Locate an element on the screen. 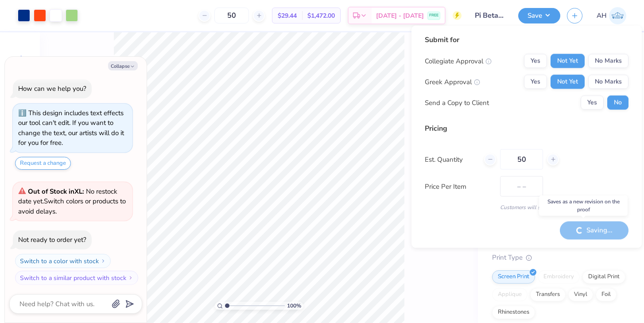 The height and width of the screenshot is (323, 644). input: Untitled Design is located at coordinates (490, 15).